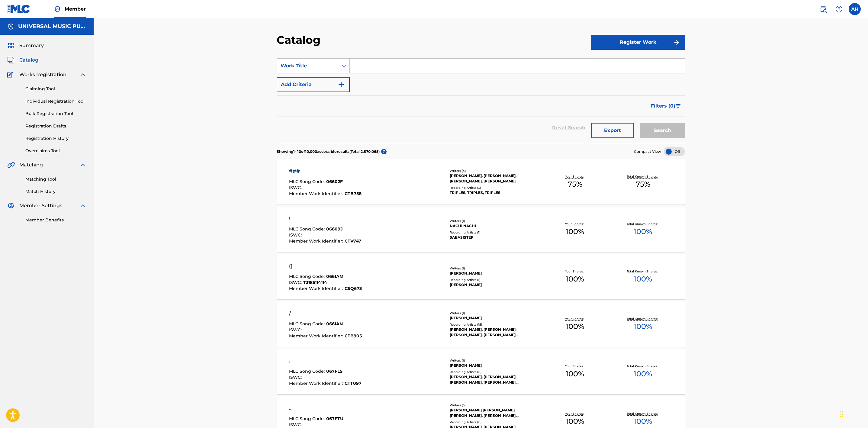 This screenshot has width=868, height=428. Describe the element at coordinates (328, 152) in the screenshot. I see `p: Showing 1 - 10 of 10,000 accessible results (Total 2,870,065 )` at that location.